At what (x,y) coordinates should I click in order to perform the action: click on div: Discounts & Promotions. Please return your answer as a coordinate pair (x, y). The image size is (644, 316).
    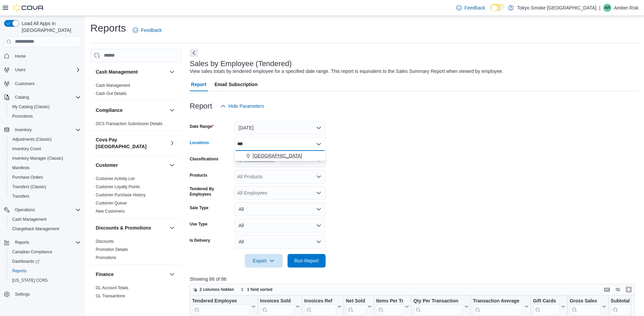
    Looking at the image, I should click on (136, 251).